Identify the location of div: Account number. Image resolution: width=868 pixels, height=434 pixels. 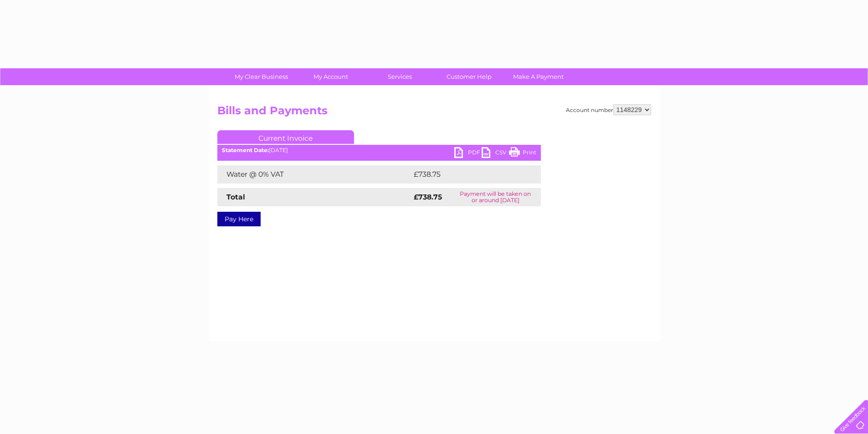
(609, 110).